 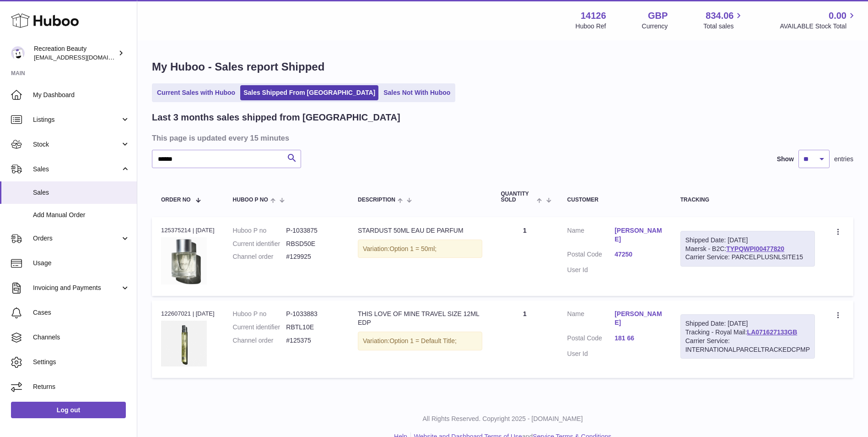 I want to click on a: Sales Not With Huboo, so click(x=417, y=93).